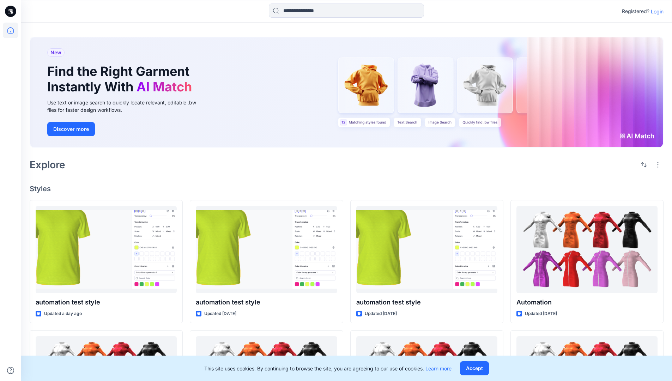 The height and width of the screenshot is (381, 672). Describe the element at coordinates (636, 11) in the screenshot. I see `p: Registered?` at that location.